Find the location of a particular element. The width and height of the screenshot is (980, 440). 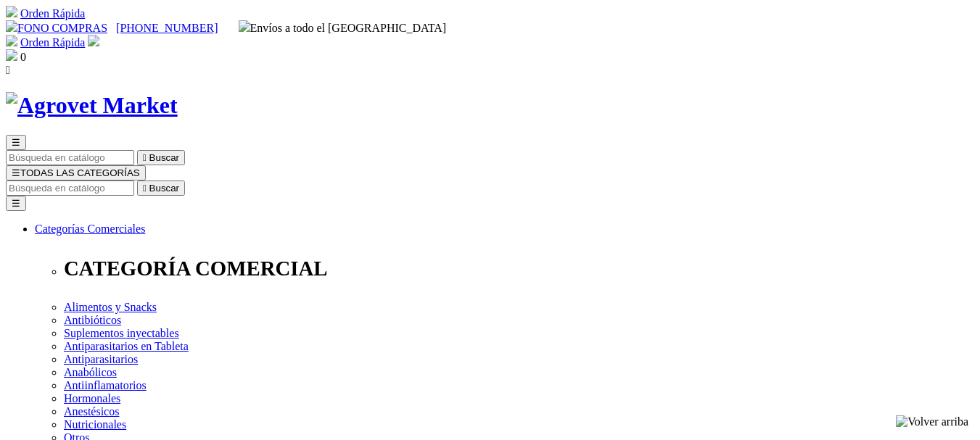

span: Anabólicos is located at coordinates (90, 372).